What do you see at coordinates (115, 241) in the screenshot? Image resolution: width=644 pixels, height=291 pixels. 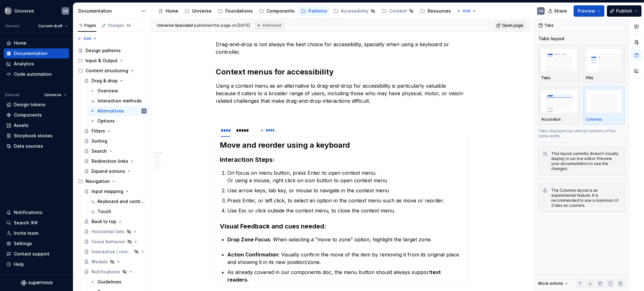 I see `a: Focus behavior` at bounding box center [115, 241].